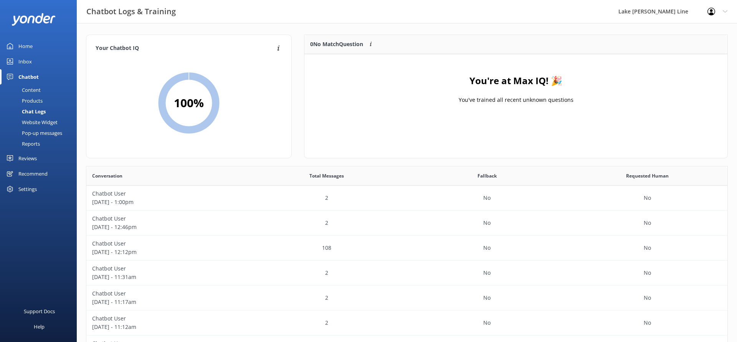 This screenshot has width=737, height=342. I want to click on div: Chatbot, so click(28, 77).